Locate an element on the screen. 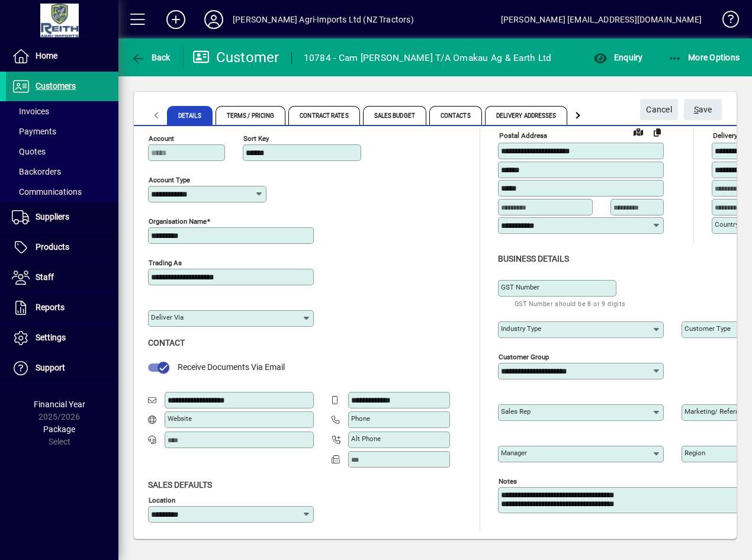 The image size is (752, 560). mat-label: Website is located at coordinates (179, 418).